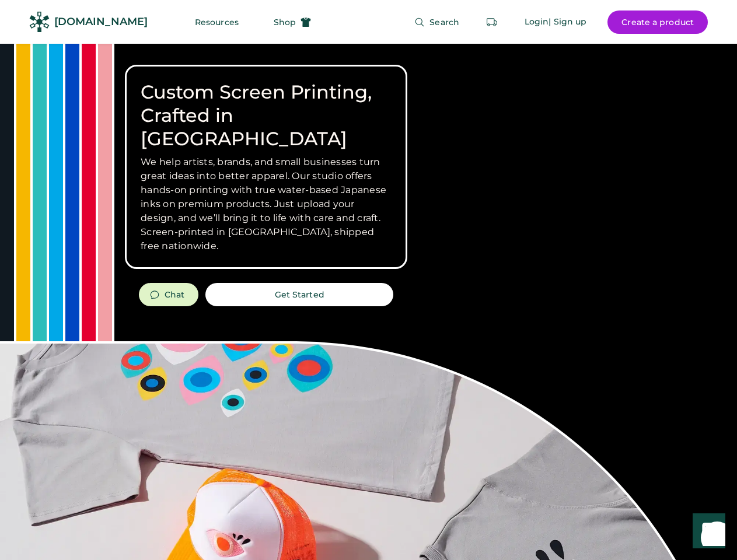 Image resolution: width=737 pixels, height=560 pixels. I want to click on span: Shop, so click(284, 22).